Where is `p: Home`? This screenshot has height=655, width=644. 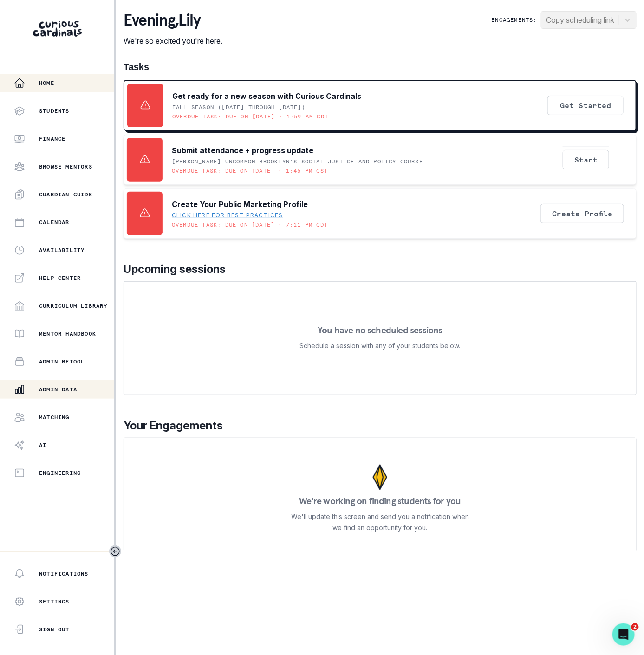 p: Home is located at coordinates (47, 83).